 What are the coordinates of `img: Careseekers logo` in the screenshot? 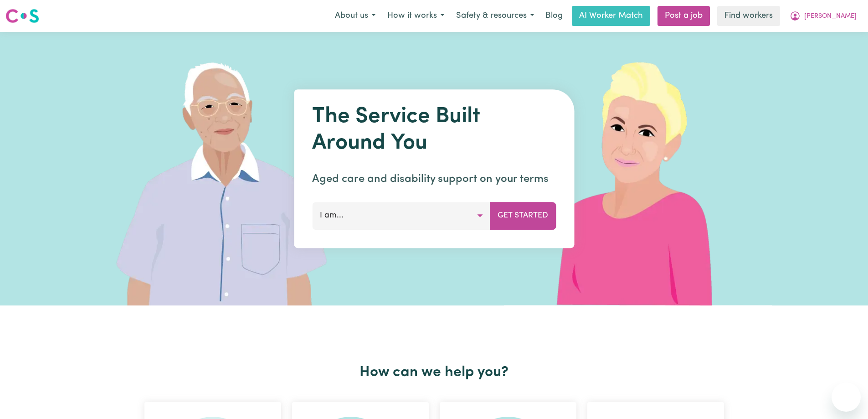 It's located at (22, 16).